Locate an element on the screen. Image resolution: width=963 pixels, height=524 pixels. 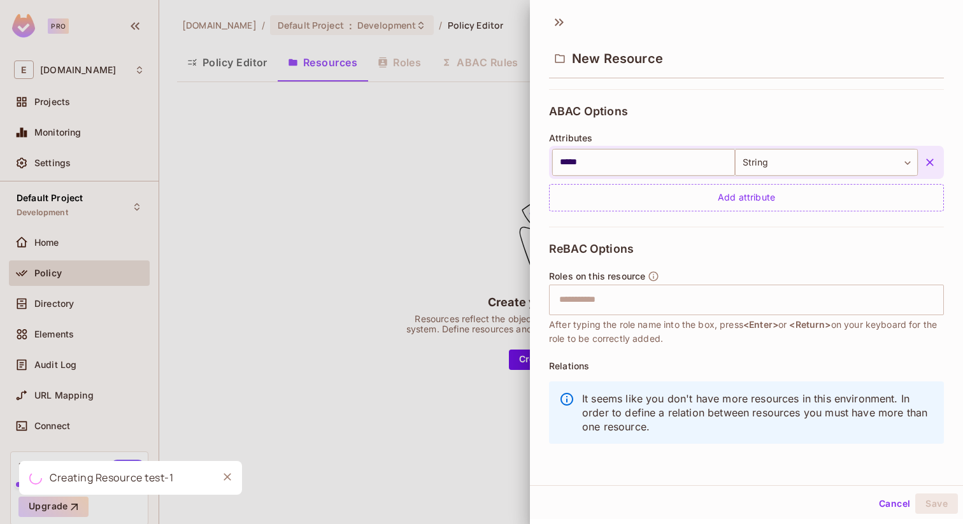
div: Add attribute is located at coordinates (746, 197).